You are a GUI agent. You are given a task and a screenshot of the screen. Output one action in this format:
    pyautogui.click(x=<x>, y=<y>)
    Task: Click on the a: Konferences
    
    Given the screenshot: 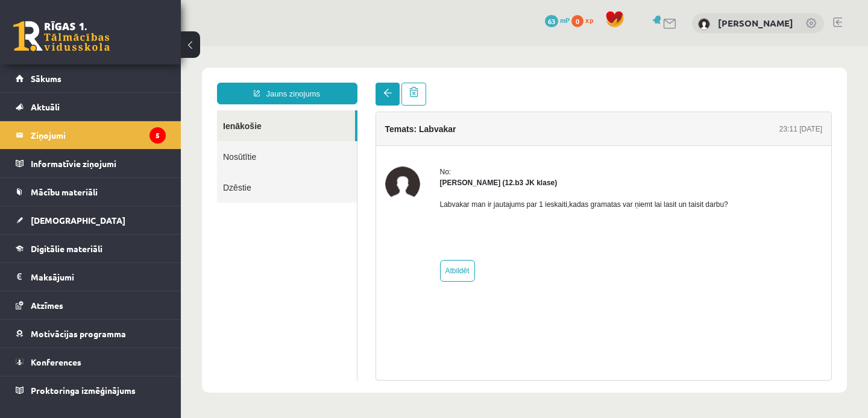 What is the action you would take?
    pyautogui.click(x=91, y=362)
    